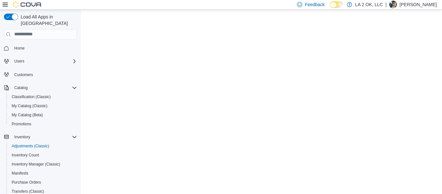  What do you see at coordinates (20, 173) in the screenshot?
I see `a: Manifests` at bounding box center [20, 173].